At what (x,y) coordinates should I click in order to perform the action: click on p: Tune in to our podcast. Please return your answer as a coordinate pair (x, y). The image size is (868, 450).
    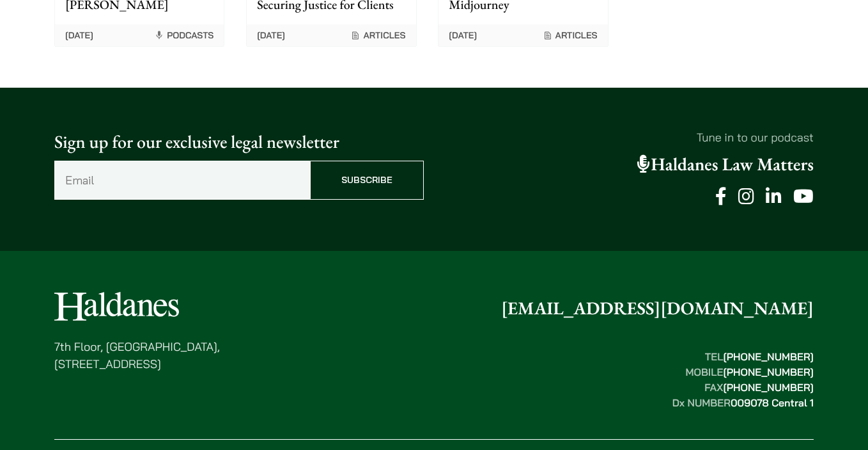
    Looking at the image, I should click on (629, 137).